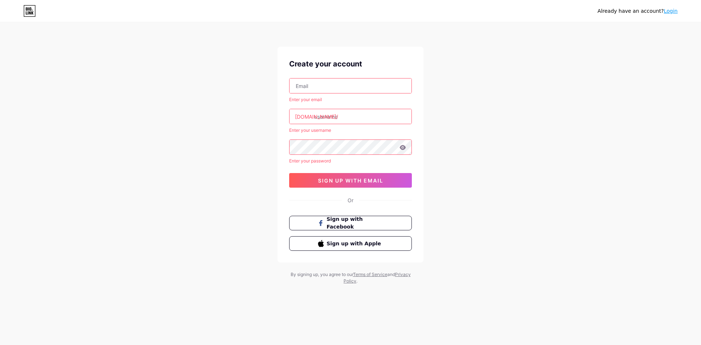 This screenshot has width=701, height=345. I want to click on a: Sign up with Facebook, so click(351, 223).